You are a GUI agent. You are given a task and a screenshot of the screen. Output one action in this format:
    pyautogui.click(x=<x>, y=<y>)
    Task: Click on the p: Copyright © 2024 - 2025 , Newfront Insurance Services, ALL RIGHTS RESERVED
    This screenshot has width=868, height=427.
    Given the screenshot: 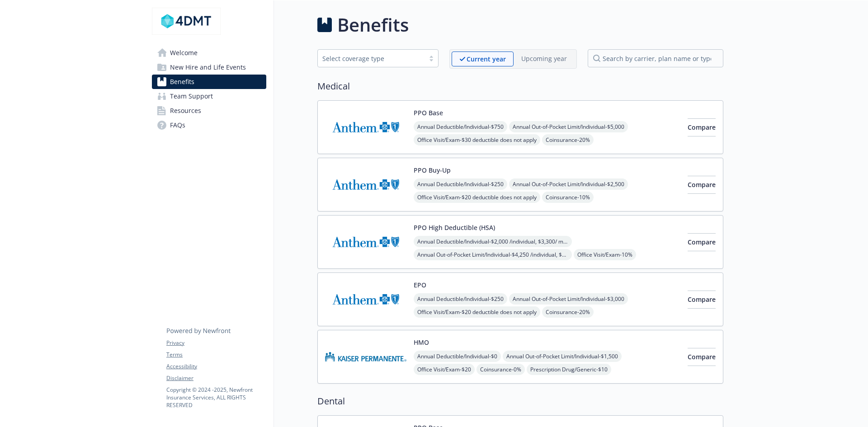 What is the action you would take?
    pyautogui.click(x=216, y=397)
    